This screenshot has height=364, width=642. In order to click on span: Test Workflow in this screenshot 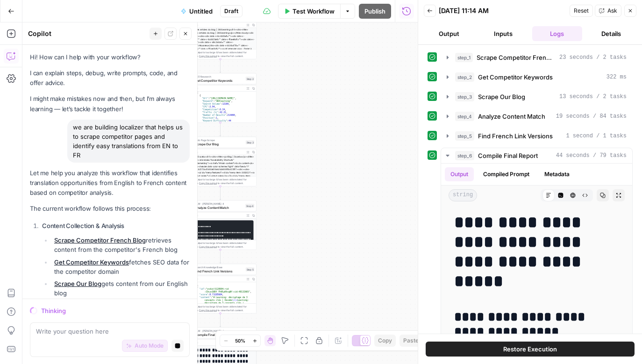, I will do `click(313, 12)`.